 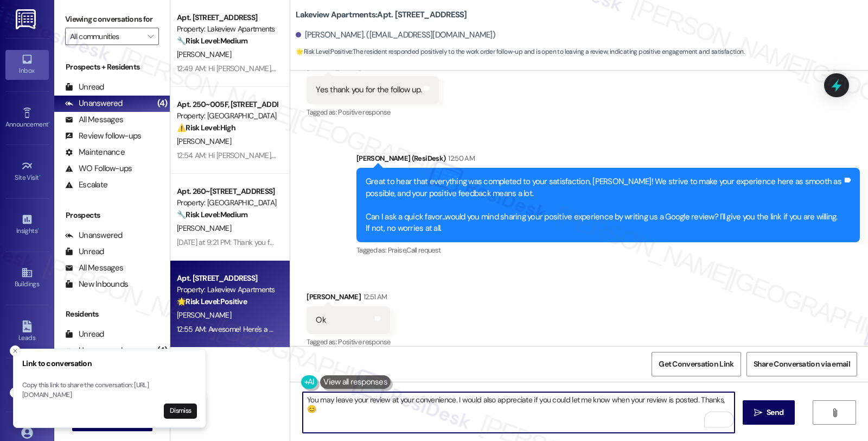 I want to click on span: Call request, so click(x=423, y=250).